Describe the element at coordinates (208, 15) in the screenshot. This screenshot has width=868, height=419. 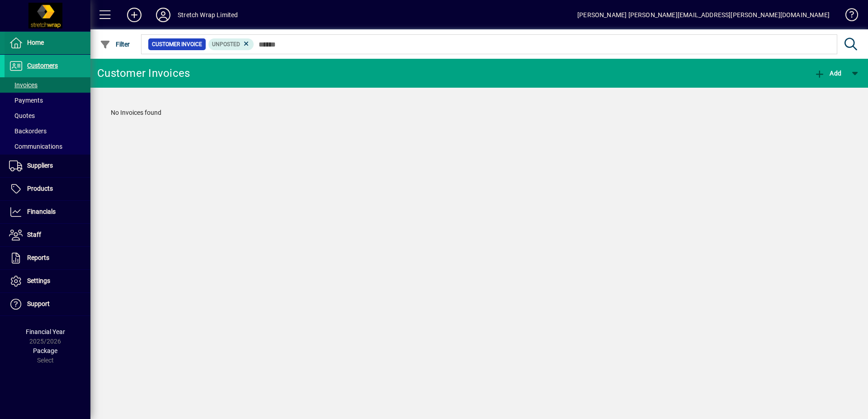
I see `div: Stretch Wrap Limited` at that location.